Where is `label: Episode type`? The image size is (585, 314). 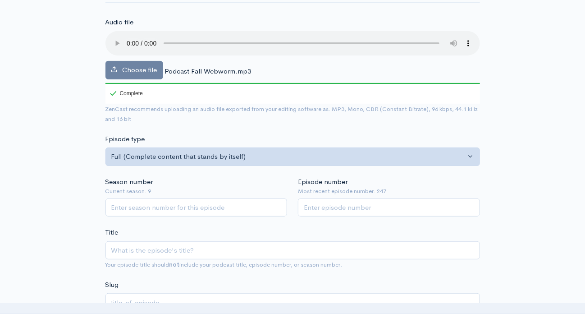 label: Episode type is located at coordinates (125, 139).